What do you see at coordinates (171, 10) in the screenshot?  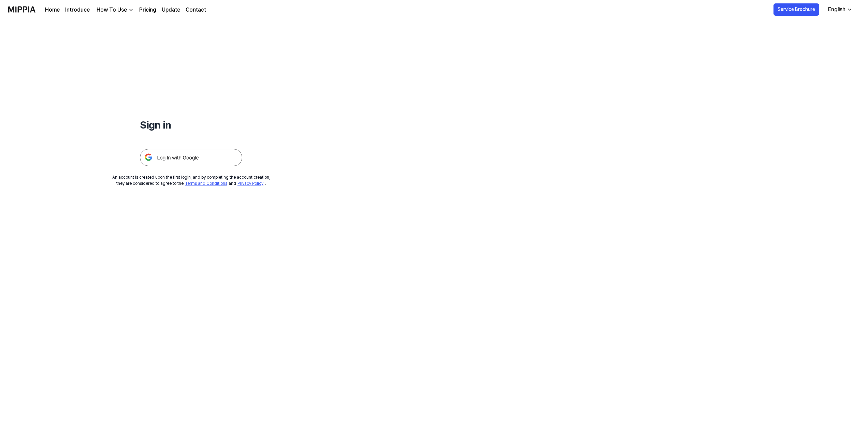 I see `a: Update` at bounding box center [171, 10].